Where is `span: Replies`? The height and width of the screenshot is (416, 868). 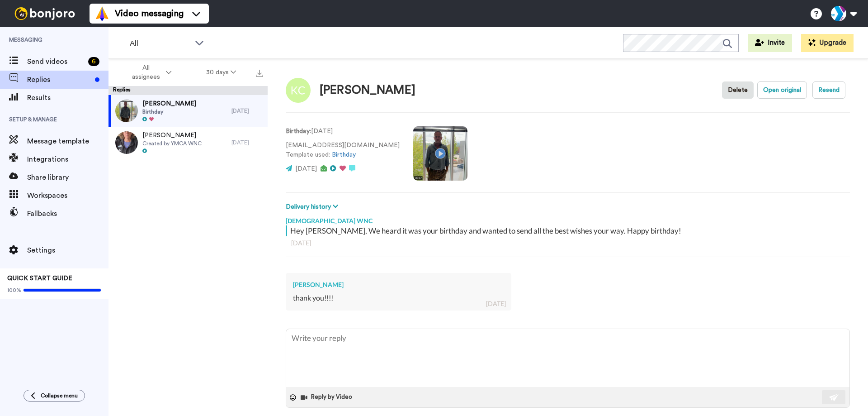
span: Replies is located at coordinates (59, 80).